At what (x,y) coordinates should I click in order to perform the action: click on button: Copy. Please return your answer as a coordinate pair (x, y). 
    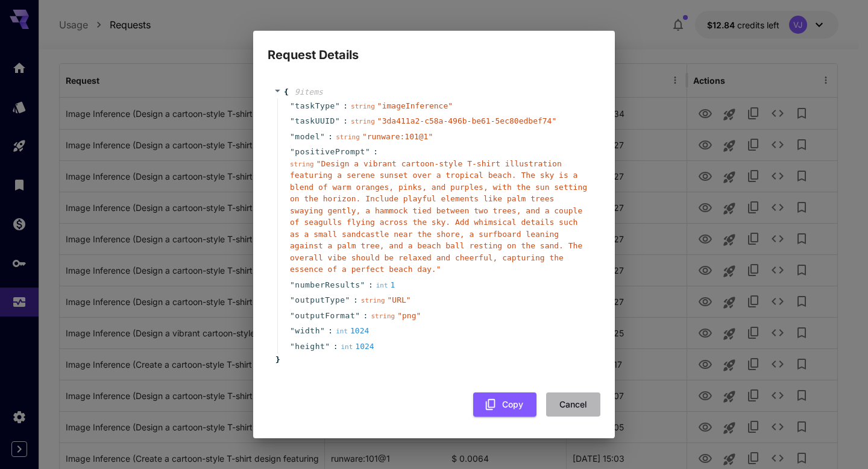
    Looking at the image, I should click on (504, 405).